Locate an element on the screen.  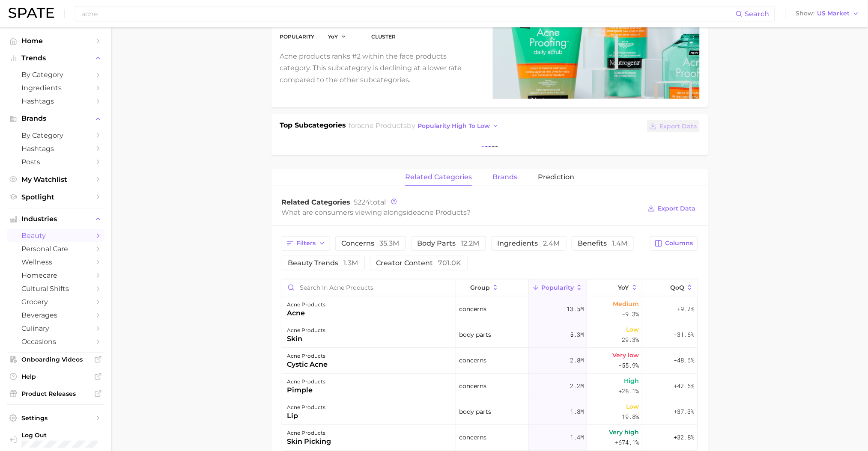
span: group is located at coordinates (480, 288).